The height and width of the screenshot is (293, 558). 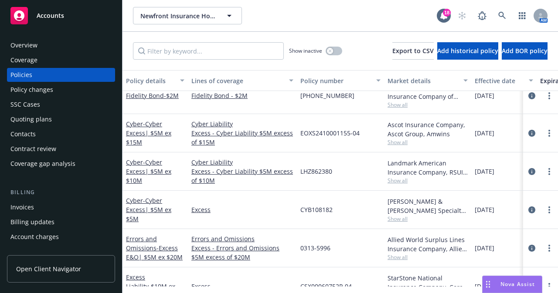 What do you see at coordinates (316, 171) in the screenshot?
I see `span: LHZ862380` at bounding box center [316, 171].